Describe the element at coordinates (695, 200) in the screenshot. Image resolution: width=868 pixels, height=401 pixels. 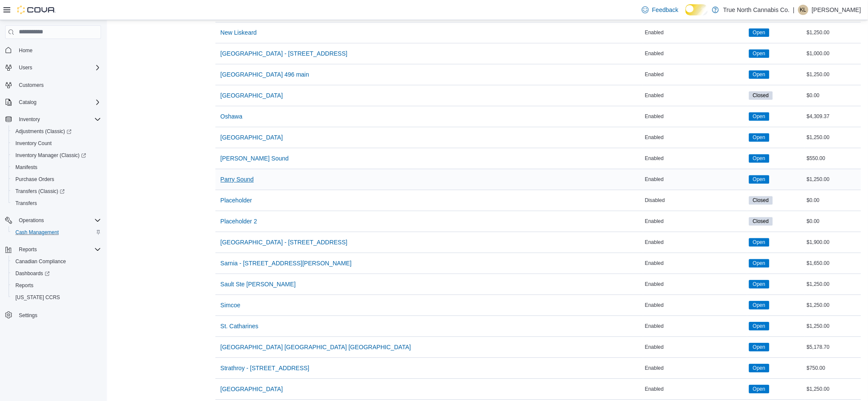
I see `div: Disabled` at that location.